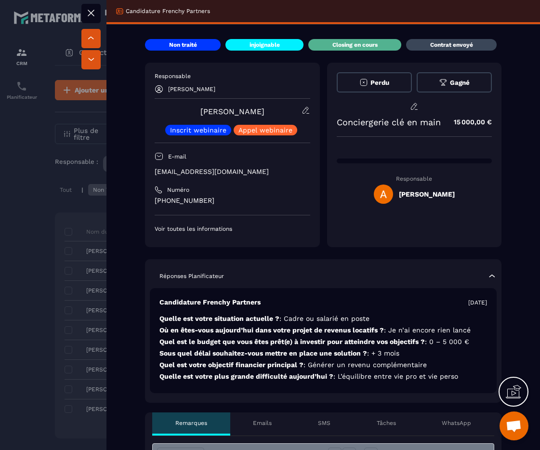  I want to click on span: Gagné, so click(460, 82).